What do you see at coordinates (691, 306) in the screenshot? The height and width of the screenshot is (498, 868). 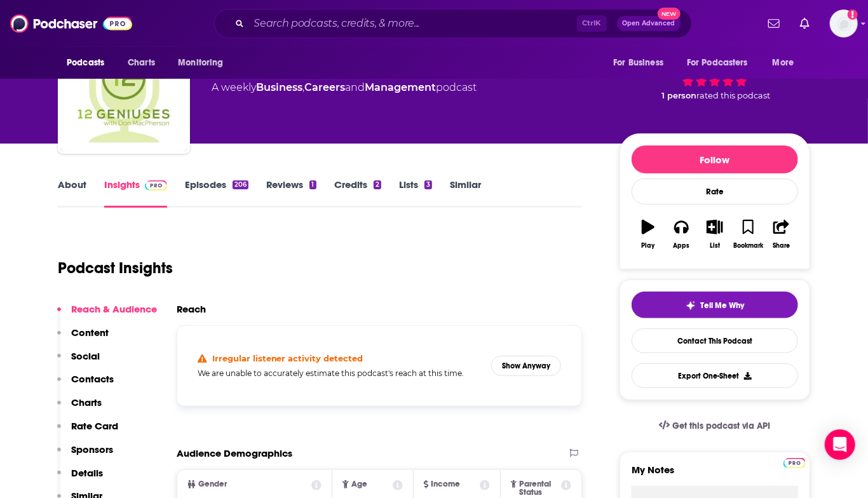 I see `img: tell me why sparkle` at bounding box center [691, 306].